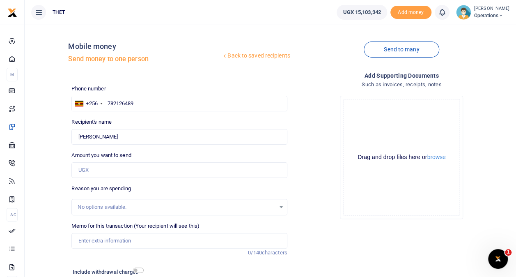 This screenshot has height=277, width=516. What do you see at coordinates (401, 157) in the screenshot?
I see `div: File Uploader` at bounding box center [401, 157].